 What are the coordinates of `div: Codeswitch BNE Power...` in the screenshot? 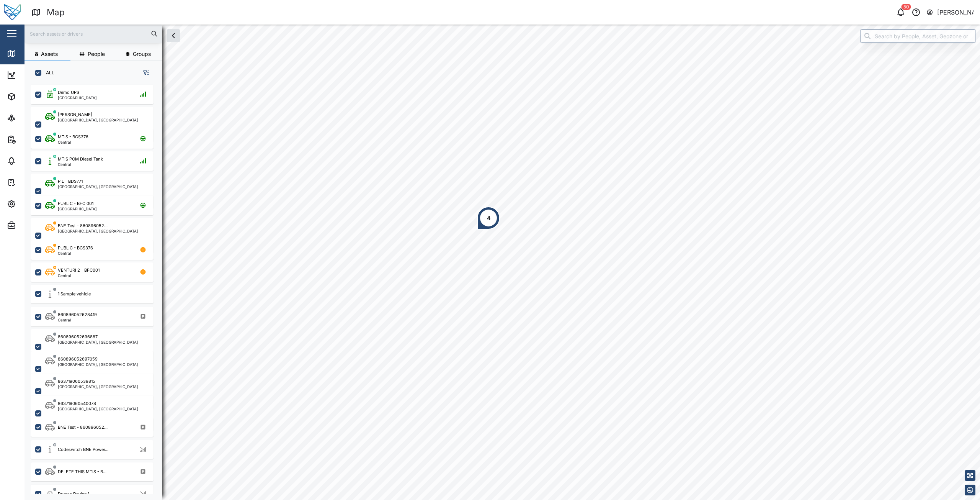 It's located at (83, 449).